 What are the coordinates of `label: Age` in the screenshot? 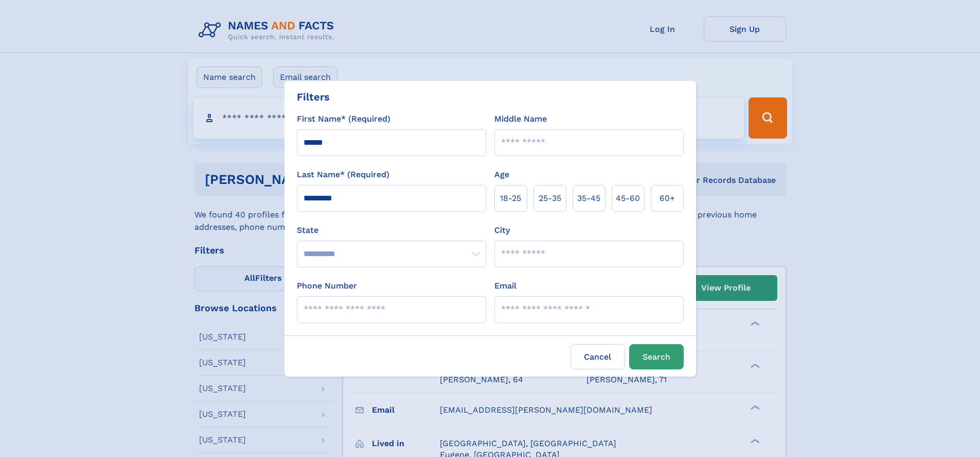 It's located at (502, 174).